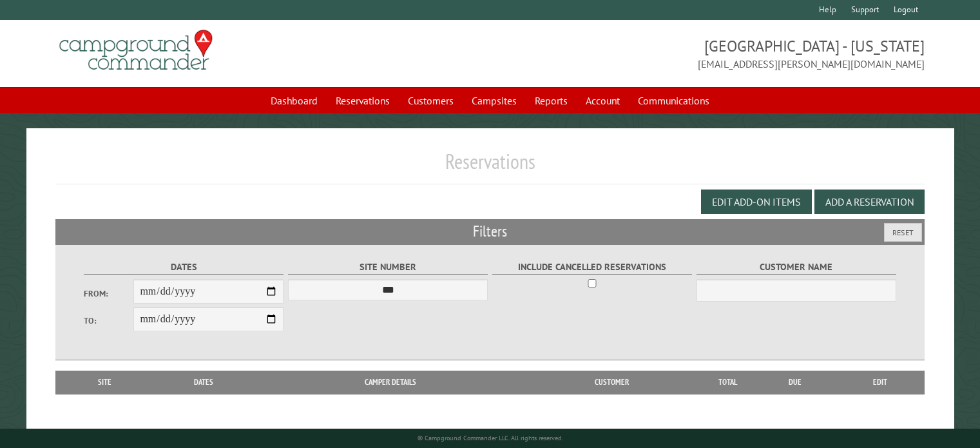  I want to click on label: Site Number, so click(388, 267).